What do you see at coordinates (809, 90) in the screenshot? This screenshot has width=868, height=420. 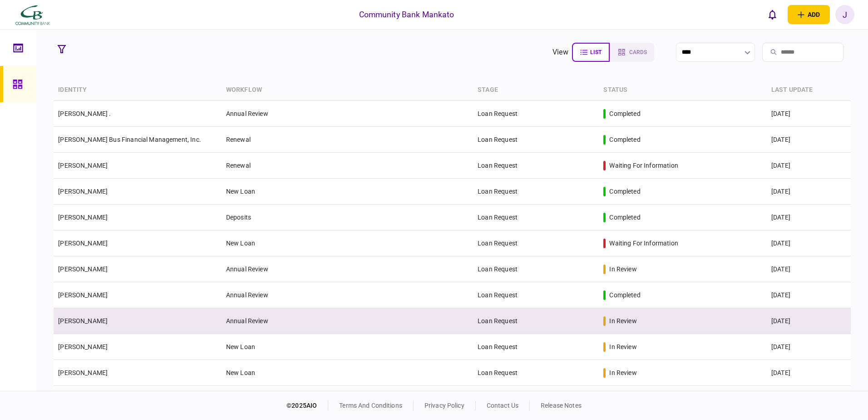 I see `th: last update` at bounding box center [809, 90].